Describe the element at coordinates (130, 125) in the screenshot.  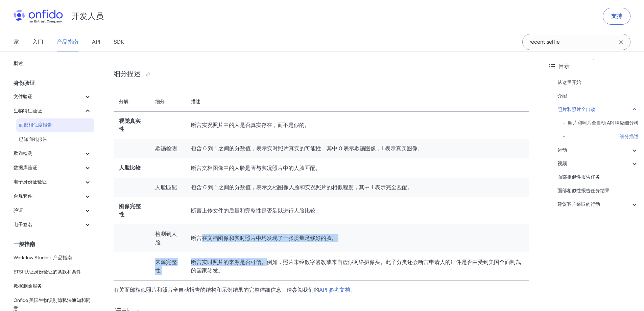
I see `font: 视觉真实性` at that location.